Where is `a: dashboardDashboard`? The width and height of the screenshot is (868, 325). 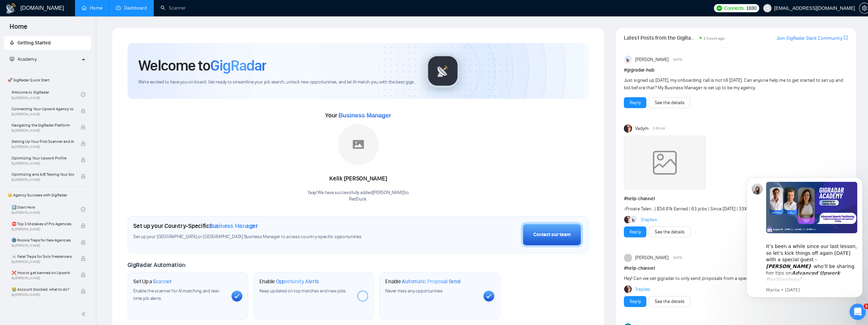 a: dashboardDashboard is located at coordinates (131, 8).